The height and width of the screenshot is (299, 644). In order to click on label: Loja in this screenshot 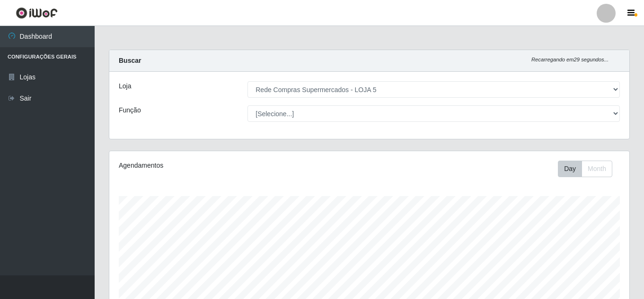, I will do `click(125, 86)`.